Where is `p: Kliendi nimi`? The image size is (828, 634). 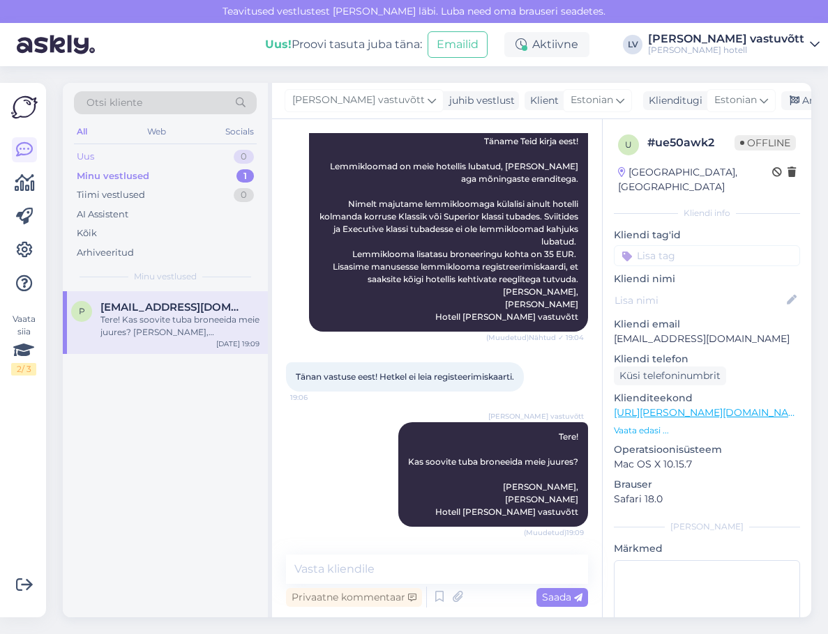 p: Kliendi nimi is located at coordinates (706, 279).